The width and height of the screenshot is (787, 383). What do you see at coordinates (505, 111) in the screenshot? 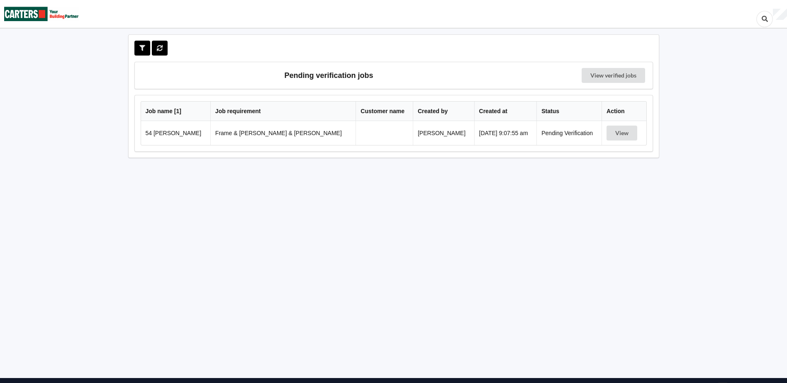
I see `th: Created at` at bounding box center [505, 111].